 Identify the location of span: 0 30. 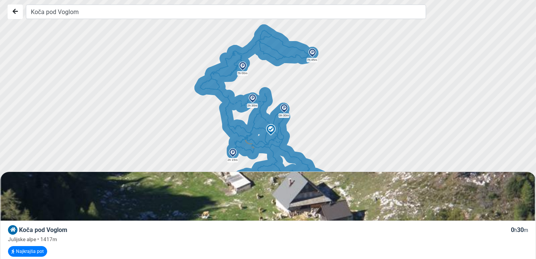
(519, 230).